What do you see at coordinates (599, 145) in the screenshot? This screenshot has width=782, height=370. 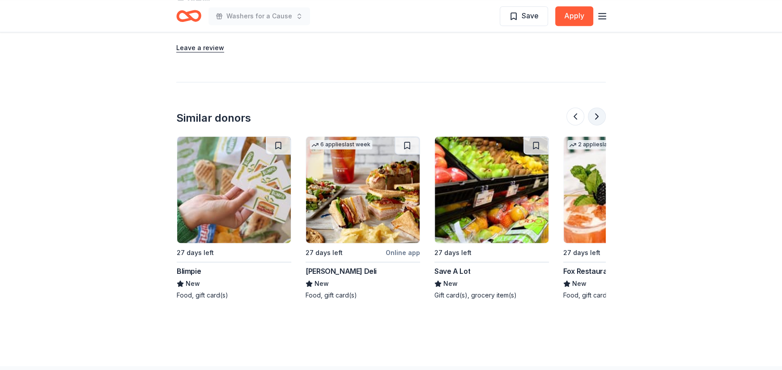 I see `div: 2 applies last week` at bounding box center [599, 145].